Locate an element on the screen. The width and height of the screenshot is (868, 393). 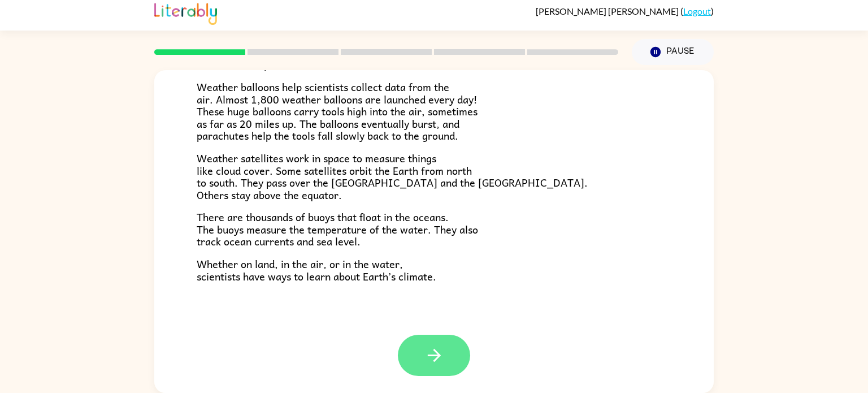
span: There are thousands of buoys that float in the oceans. The buoys measure the temperature of the w... is located at coordinates (337, 229).